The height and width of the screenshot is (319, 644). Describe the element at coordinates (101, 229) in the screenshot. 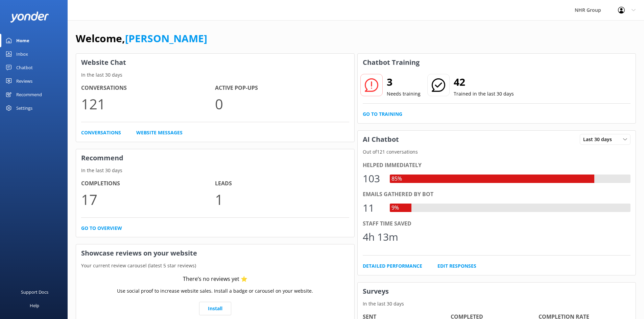

I see `a: Go to overview` at that location.